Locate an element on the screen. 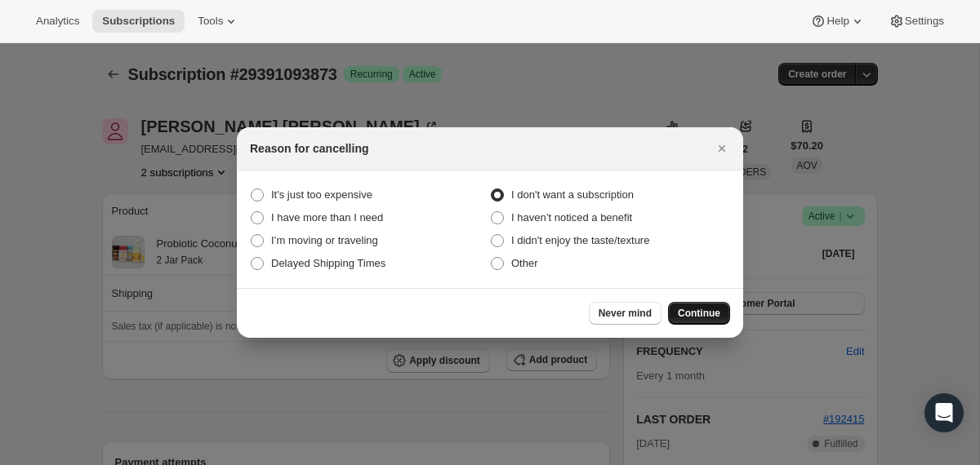 The width and height of the screenshot is (980, 465). span: Tools is located at coordinates (210, 22).